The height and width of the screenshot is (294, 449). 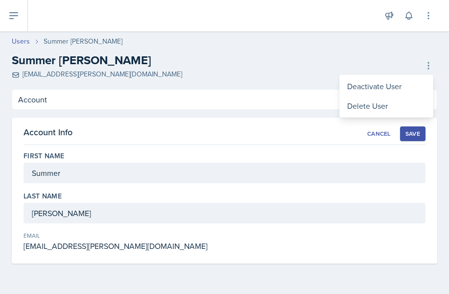 What do you see at coordinates (21, 41) in the screenshot?
I see `a: Users` at bounding box center [21, 41].